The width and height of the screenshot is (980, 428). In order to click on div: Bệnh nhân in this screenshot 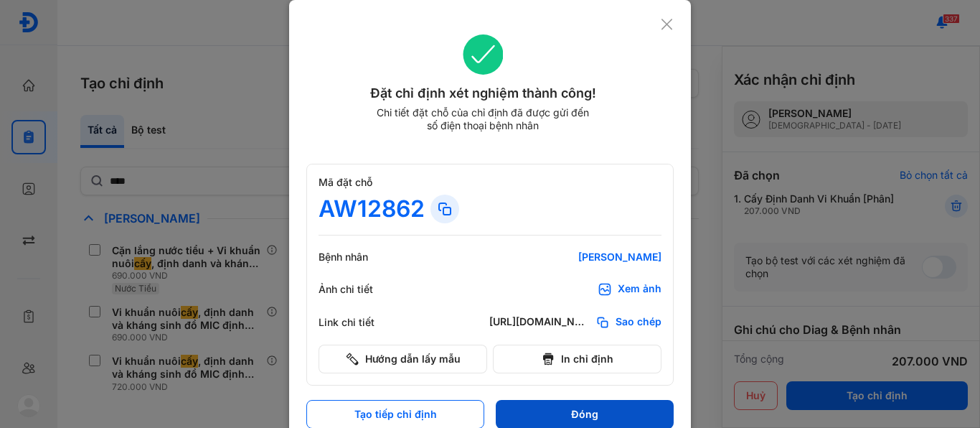, I will do `click(361, 257)`.